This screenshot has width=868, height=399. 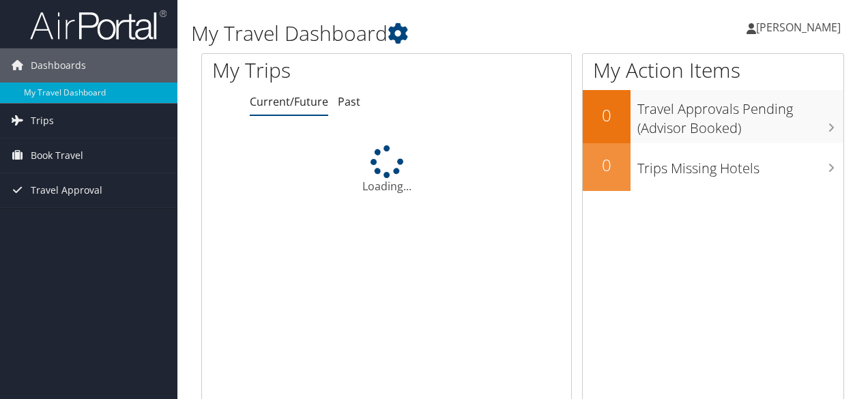 I want to click on h3: Travel Approvals Pending (Advisor Booked), so click(x=741, y=115).